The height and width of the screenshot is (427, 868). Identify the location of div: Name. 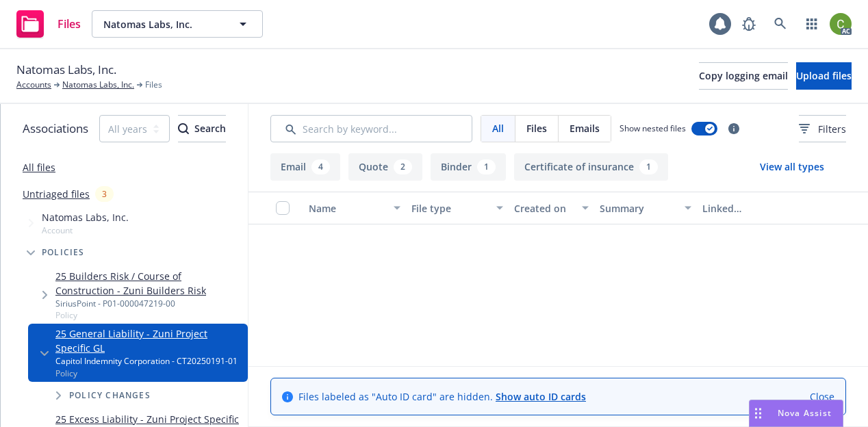
(347, 208).